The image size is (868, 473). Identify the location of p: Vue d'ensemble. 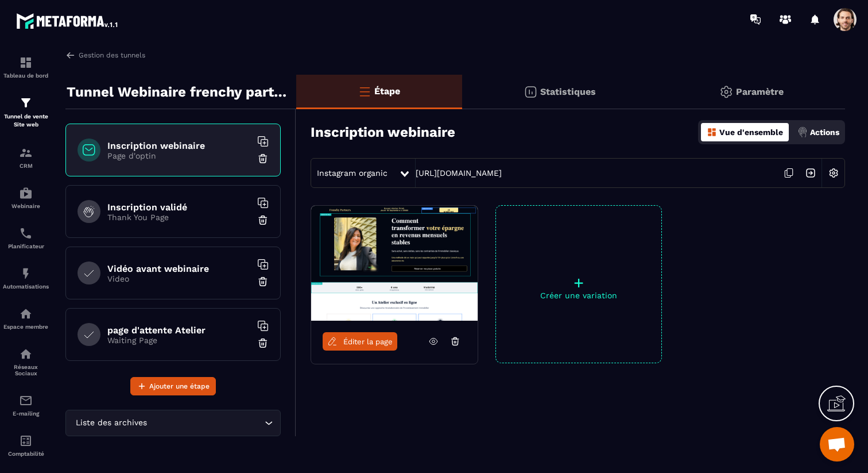
(751, 132).